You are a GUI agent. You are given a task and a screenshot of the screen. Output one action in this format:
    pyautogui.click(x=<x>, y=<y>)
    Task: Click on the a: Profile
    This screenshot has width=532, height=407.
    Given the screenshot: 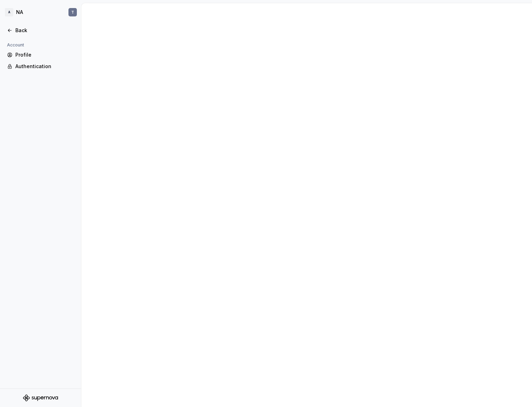 What is the action you would take?
    pyautogui.click(x=41, y=55)
    